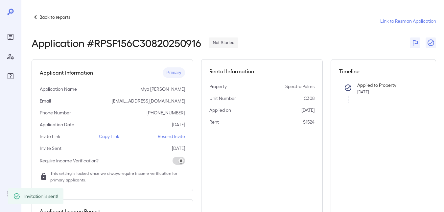 This screenshot has width=444, height=212. Describe the element at coordinates (11, 37) in the screenshot. I see `div: Reports` at that location.